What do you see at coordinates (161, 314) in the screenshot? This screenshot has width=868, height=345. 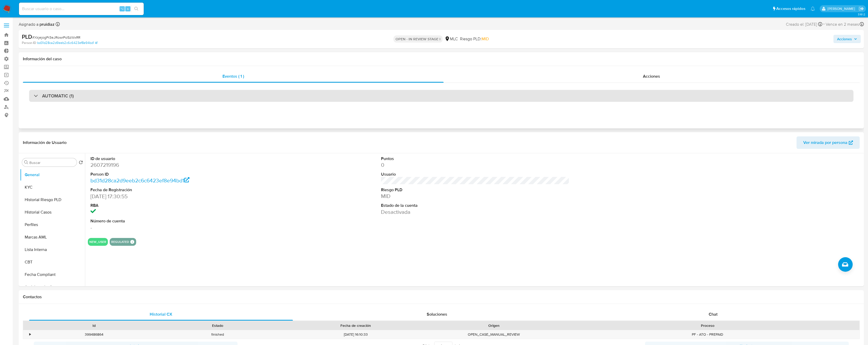 I see `span: Historial CX` at bounding box center [161, 314].